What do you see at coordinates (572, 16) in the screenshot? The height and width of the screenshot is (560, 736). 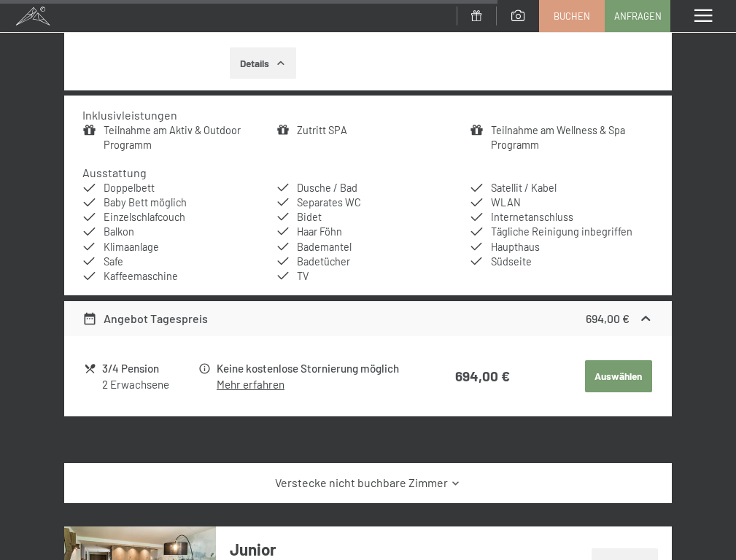 I see `a: Buchen` at bounding box center [572, 16].